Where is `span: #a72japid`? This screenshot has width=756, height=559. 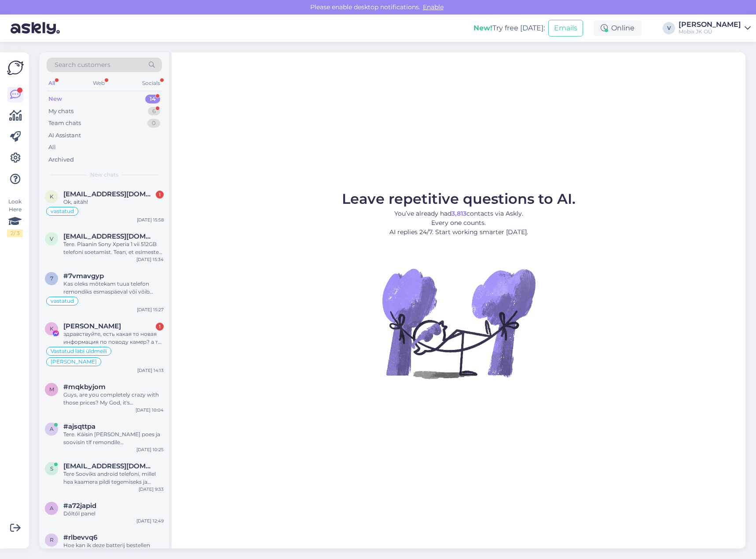
span: #a72japid is located at coordinates (79, 506).